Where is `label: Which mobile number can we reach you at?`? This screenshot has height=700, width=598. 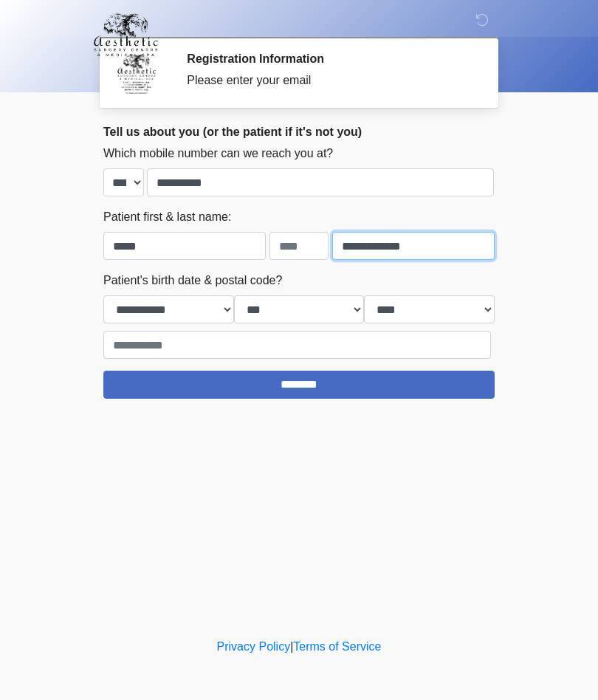
label: Which mobile number can we reach you at? is located at coordinates (218, 154).